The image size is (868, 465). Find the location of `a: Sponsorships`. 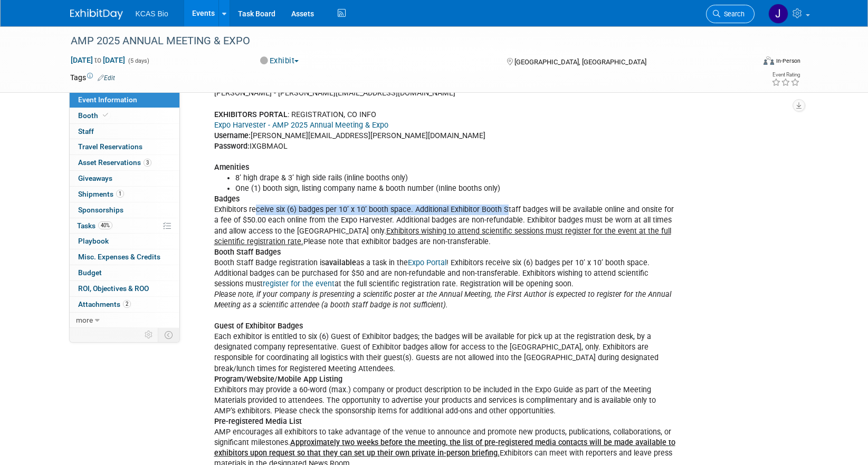

a: Sponsorships is located at coordinates (125, 210).